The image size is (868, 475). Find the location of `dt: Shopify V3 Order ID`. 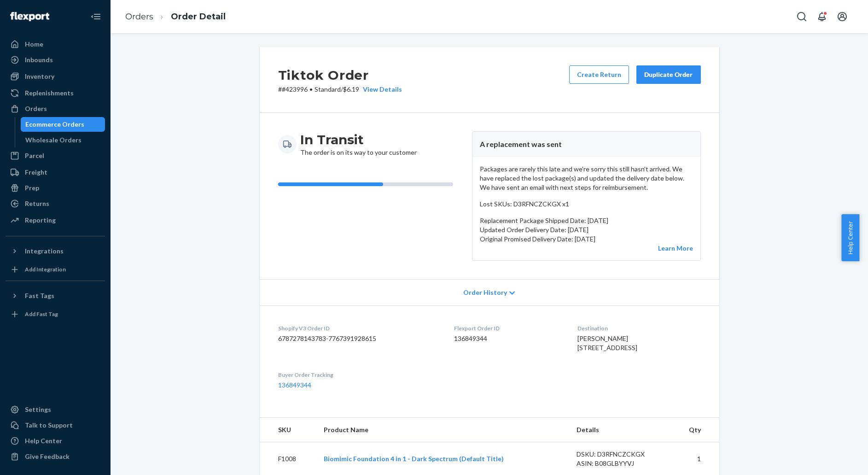

dt: Shopify V3 Order ID is located at coordinates (359, 328).